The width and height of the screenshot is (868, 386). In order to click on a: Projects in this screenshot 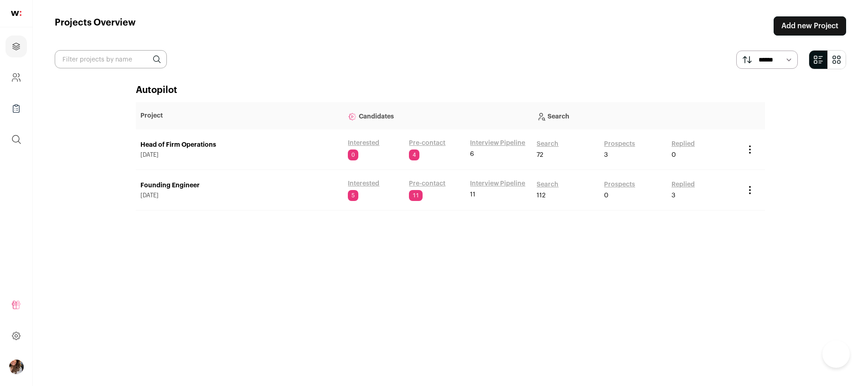, I will do `click(16, 46)`.